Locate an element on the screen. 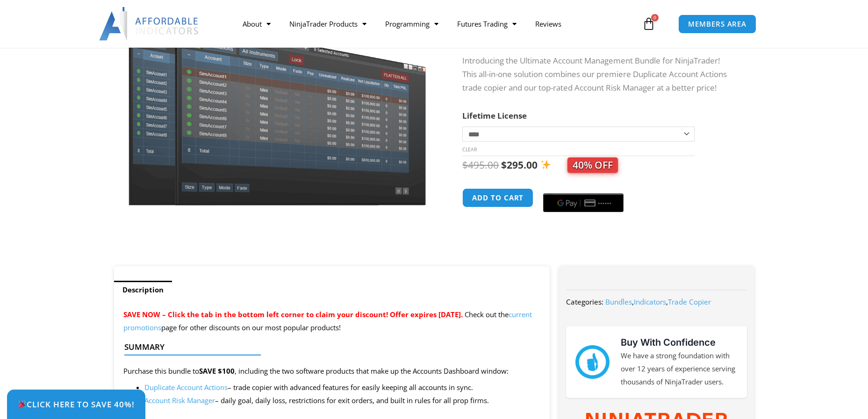 This screenshot has height=419, width=868. a: Duplicate Account Actions is located at coordinates (186, 387).